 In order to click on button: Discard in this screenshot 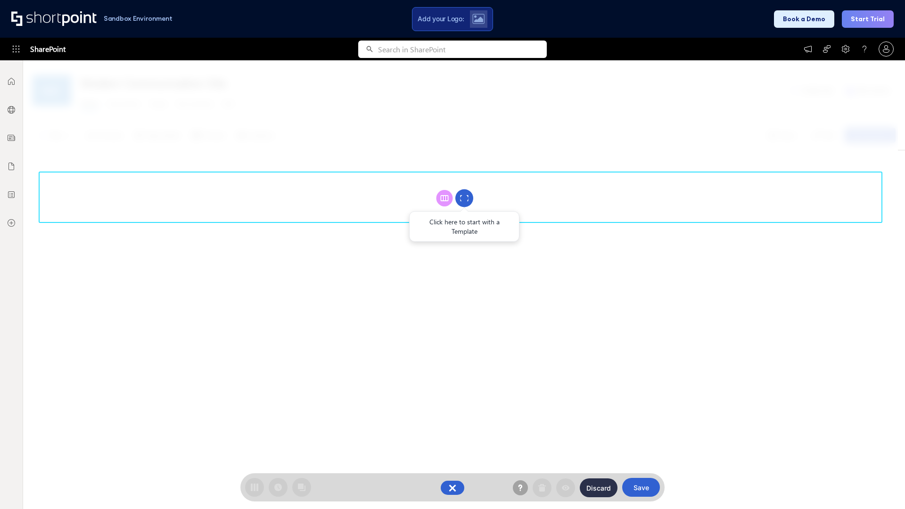, I will do `click(599, 488)`.